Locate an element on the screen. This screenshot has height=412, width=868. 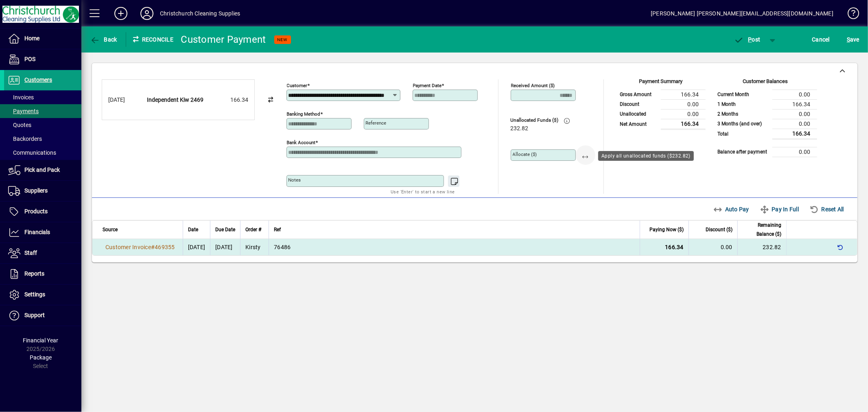
span: Auto Pay is located at coordinates (731, 209).